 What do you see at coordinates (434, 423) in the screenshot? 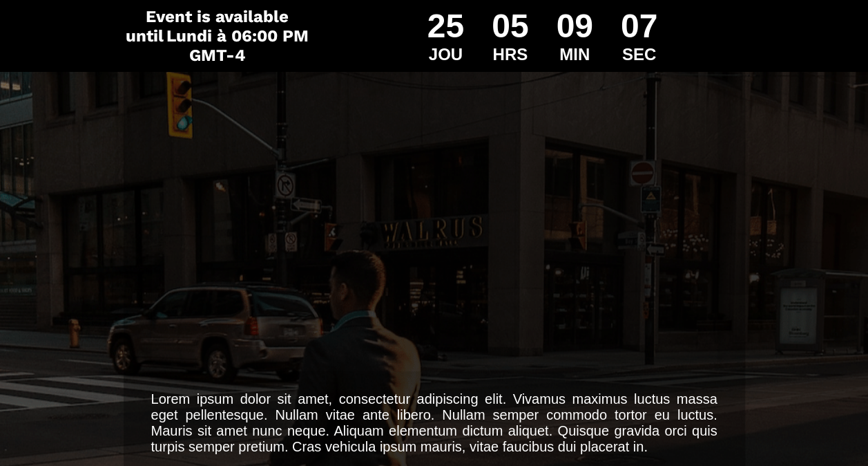
I see `text: Lorem ipsum dolor sit amet, consectetur adipiscing elit. Vivamus maximus luctus massa eget pellen...` at bounding box center [434, 423].